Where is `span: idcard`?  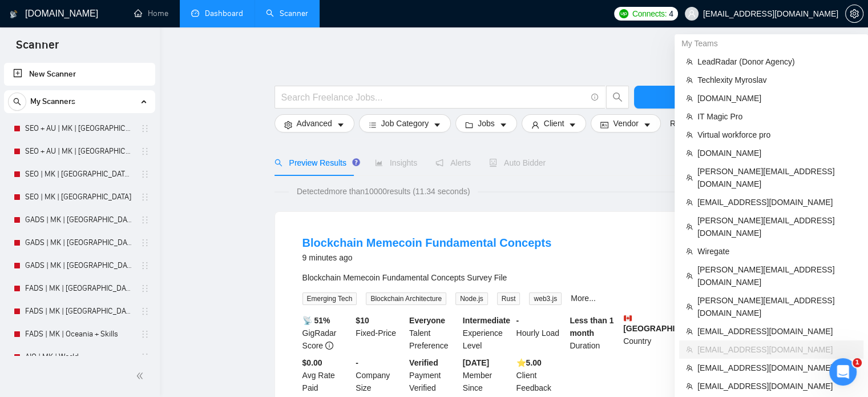 span: idcard is located at coordinates (605, 124).